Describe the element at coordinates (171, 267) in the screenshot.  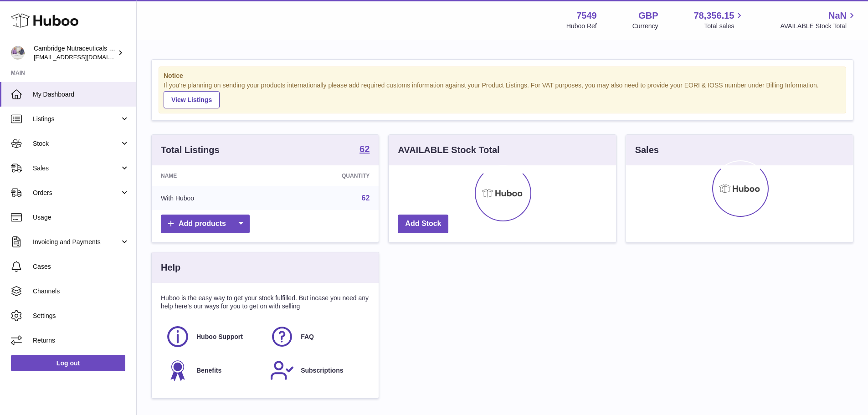
I see `h3: Help` at that location.